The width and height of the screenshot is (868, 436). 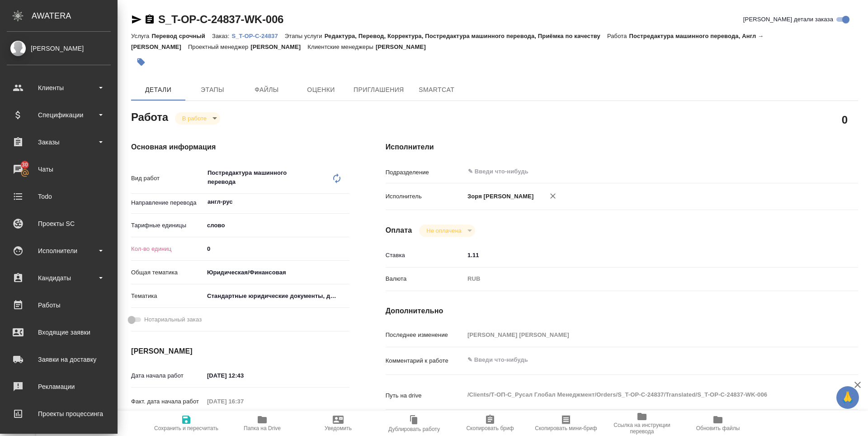 What do you see at coordinates (187, 428) in the screenshot?
I see `span: Сохранить и пересчитать` at bounding box center [187, 428].